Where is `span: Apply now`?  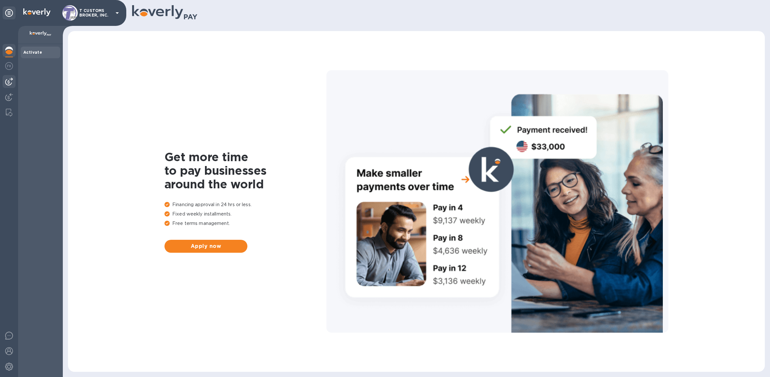 span: Apply now is located at coordinates (206, 247).